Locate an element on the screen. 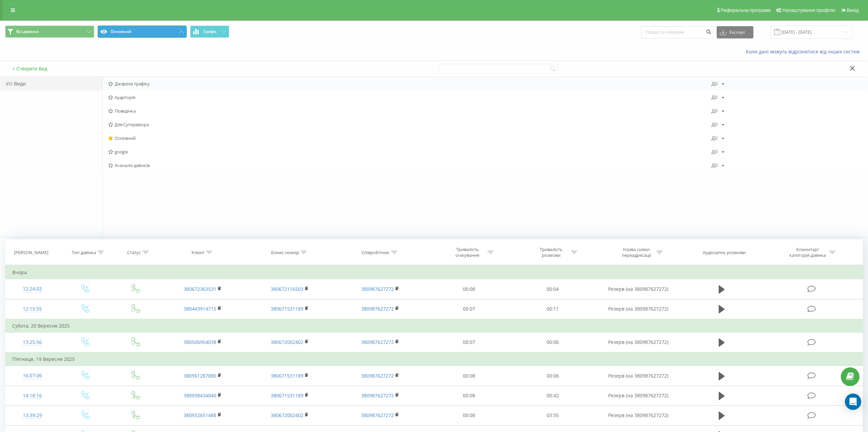 The image size is (868, 432). div: Аудіозапис розмови is located at coordinates (724, 252).